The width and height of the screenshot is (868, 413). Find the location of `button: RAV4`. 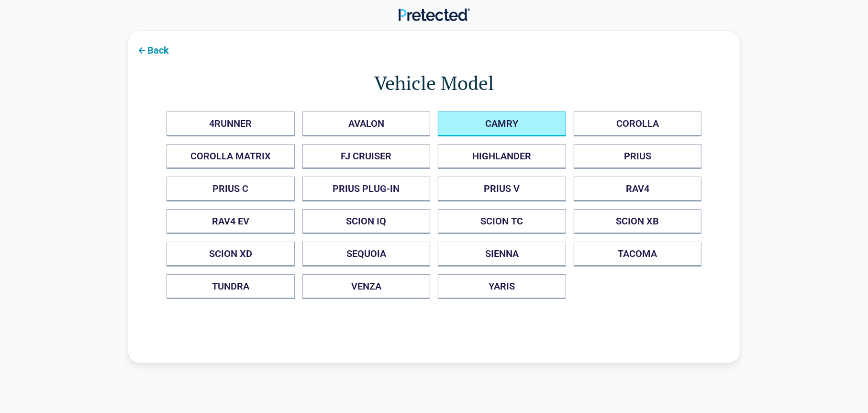

button: RAV4 is located at coordinates (637, 189).